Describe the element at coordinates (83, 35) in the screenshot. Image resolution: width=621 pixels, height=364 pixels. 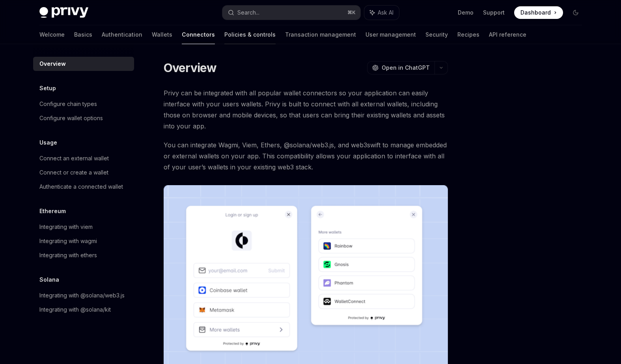
I see `a: Basics` at that location.